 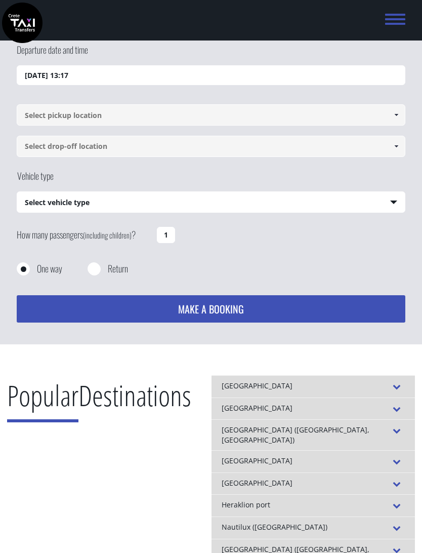 I want to click on h2: Destinations, so click(x=99, y=403).